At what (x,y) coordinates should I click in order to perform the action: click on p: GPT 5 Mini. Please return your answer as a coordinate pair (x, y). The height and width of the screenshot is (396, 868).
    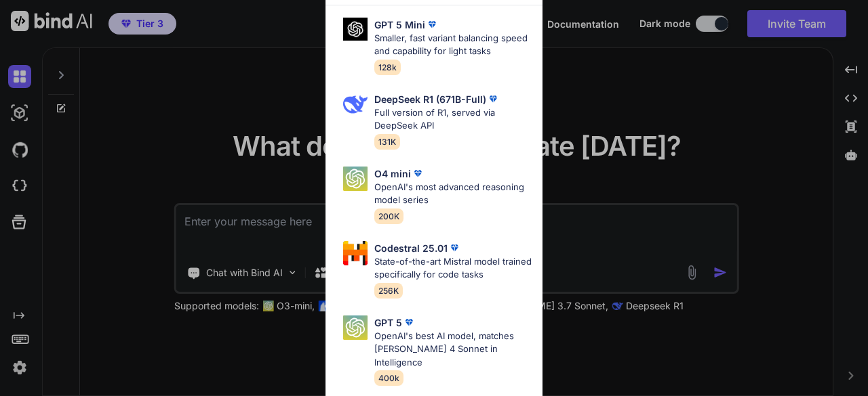
    Looking at the image, I should click on (399, 24).